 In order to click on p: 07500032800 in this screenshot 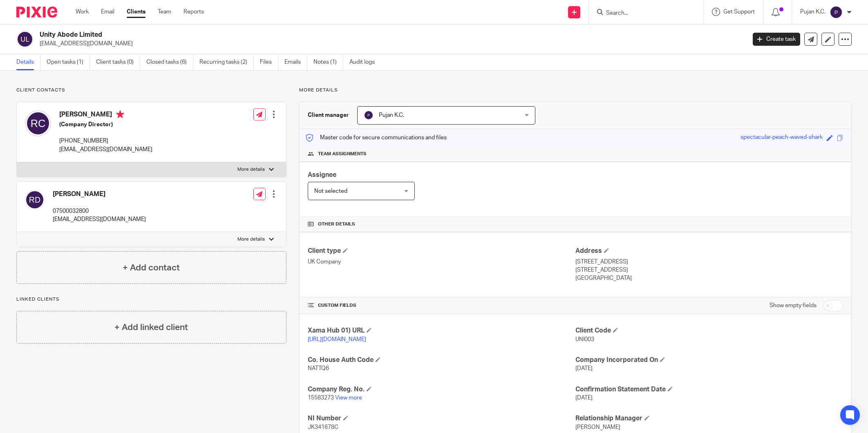, I will do `click(99, 211)`.